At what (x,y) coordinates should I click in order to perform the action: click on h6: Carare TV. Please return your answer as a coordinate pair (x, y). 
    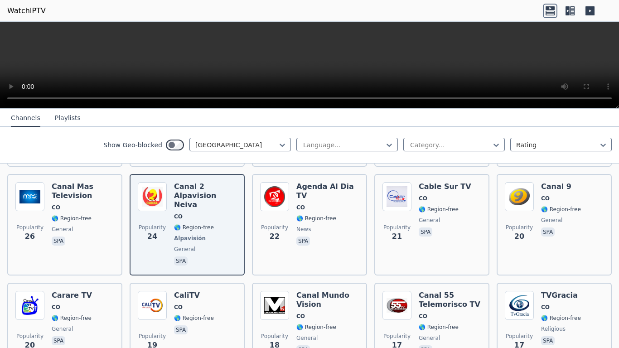
    Looking at the image, I should click on (72, 295).